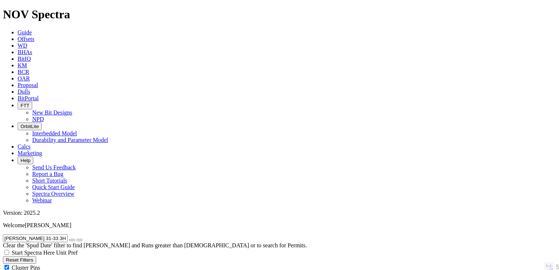 Image resolution: width=559 pixels, height=270 pixels. I want to click on h1: NOV Spectra, so click(279, 14).